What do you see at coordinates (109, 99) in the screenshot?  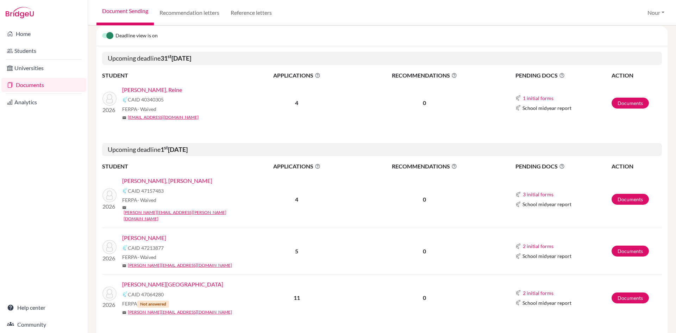 I see `img: Al Habbal, Reine` at bounding box center [109, 99].